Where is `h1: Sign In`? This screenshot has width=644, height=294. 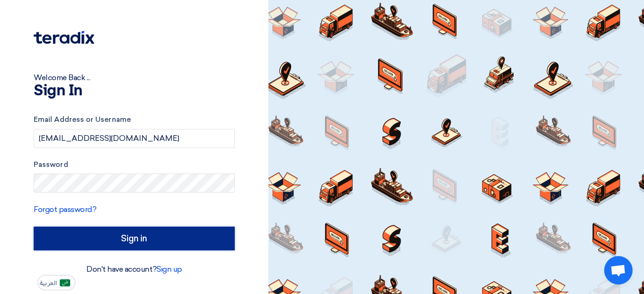 h1: Sign In is located at coordinates (134, 91).